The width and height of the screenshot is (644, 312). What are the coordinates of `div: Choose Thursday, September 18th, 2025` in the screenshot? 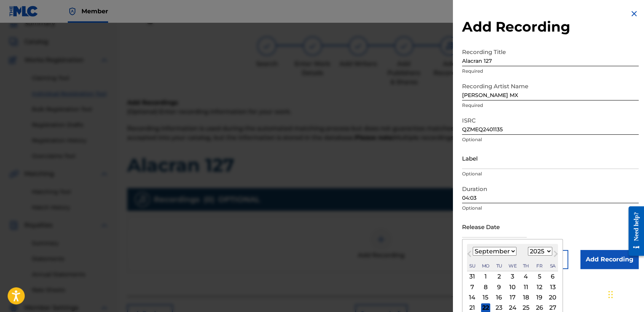 It's located at (526, 298).